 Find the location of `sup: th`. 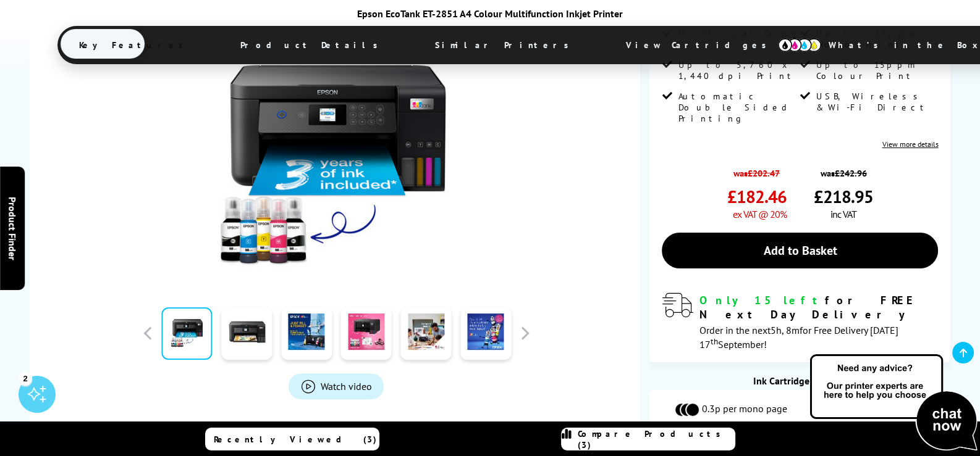

sup: th is located at coordinates (714, 342).